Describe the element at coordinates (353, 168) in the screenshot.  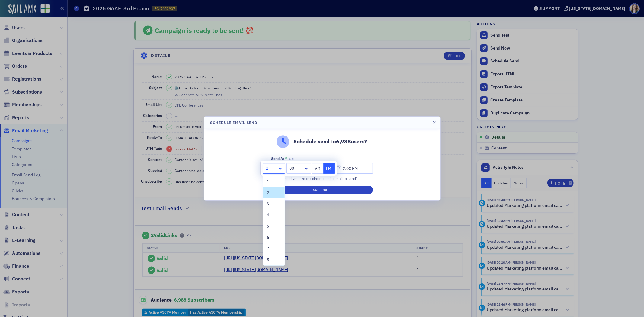
I see `input: 00:00 AM` at that location.